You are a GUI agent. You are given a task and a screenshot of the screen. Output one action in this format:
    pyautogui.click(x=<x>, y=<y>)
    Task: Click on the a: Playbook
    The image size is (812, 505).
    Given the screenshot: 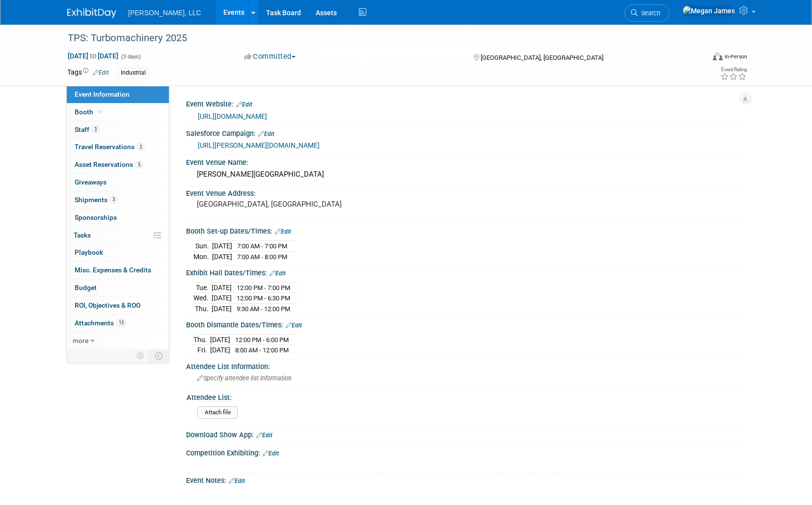 What is the action you would take?
    pyautogui.click(x=118, y=252)
    